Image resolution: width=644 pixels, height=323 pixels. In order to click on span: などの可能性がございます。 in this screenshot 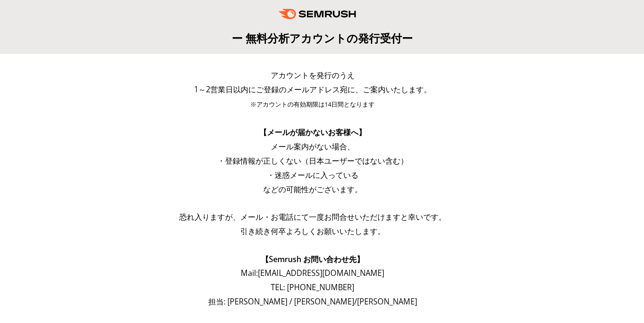, I will do `click(313, 190)`.